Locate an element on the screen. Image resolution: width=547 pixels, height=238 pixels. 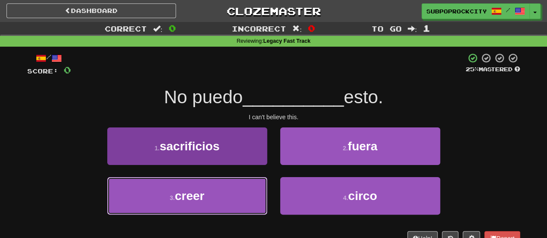
span: esto. is located at coordinates (363, 97).